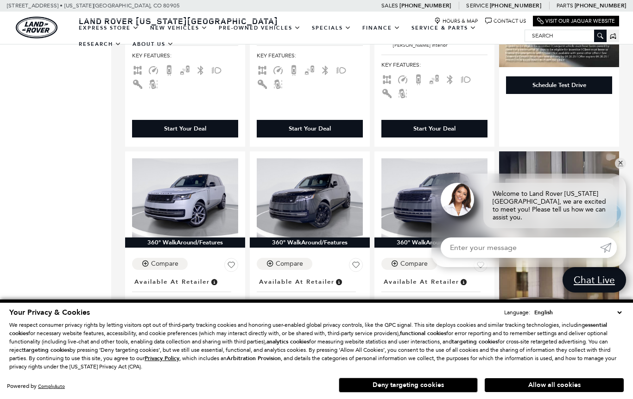 This screenshot has height=399, width=633. Describe the element at coordinates (456, 21) in the screenshot. I see `a: Hours & Map` at that location.